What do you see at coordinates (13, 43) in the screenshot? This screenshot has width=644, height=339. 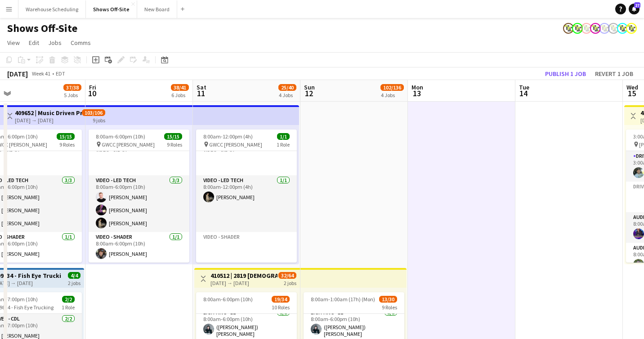 I see `span: View` at bounding box center [13, 43].